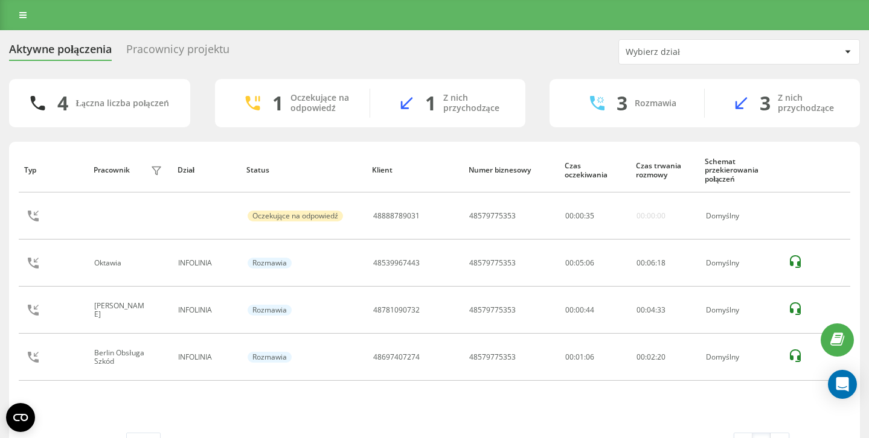  Describe the element at coordinates (63, 103) in the screenshot. I see `div: 4` at that location.